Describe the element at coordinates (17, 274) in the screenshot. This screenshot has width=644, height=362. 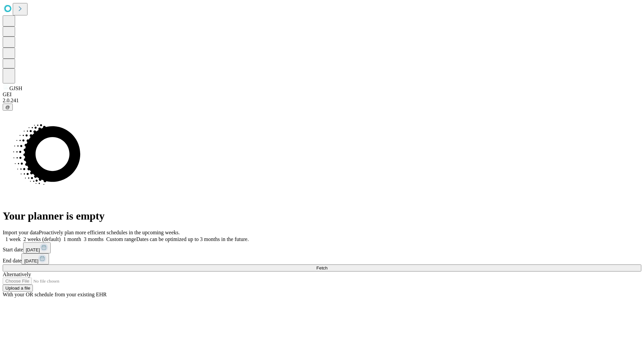
I see `span: Alternatively` at that location.